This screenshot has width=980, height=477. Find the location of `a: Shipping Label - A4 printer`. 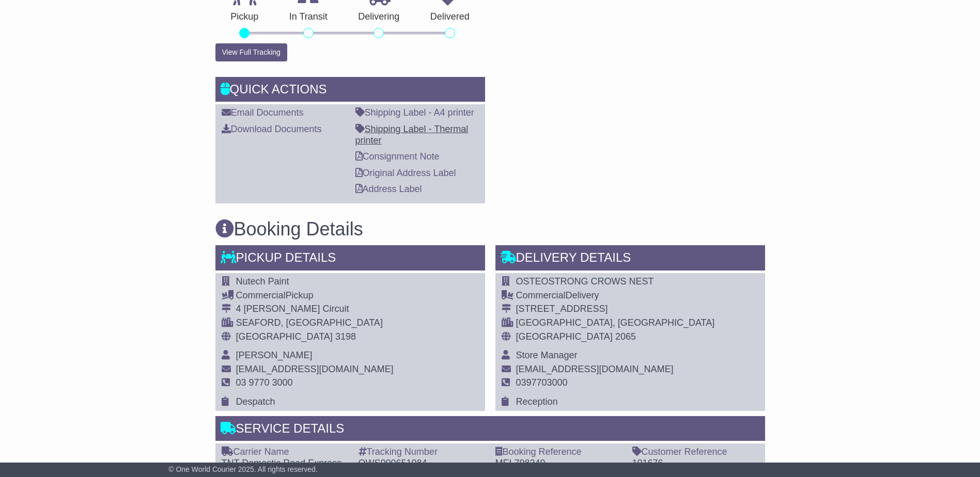

a: Shipping Label - A4 printer is located at coordinates (414, 113).